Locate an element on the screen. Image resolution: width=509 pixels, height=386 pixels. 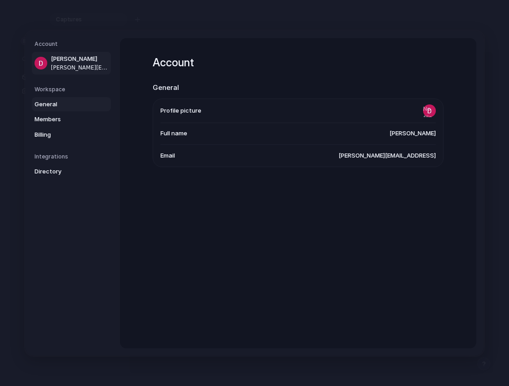
span: Members is located at coordinates (64, 120).